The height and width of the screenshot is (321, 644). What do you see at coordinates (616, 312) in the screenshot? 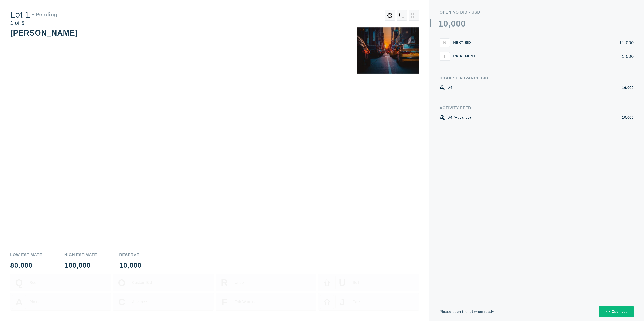
I see `button: Open Lot` at bounding box center [616, 312].